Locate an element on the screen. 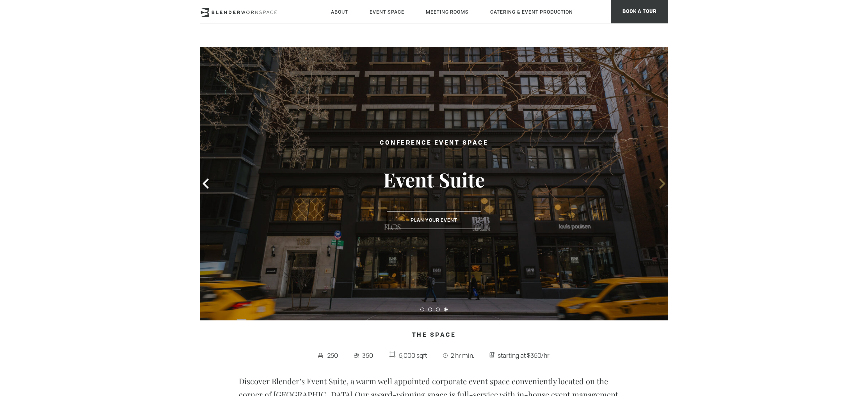 The width and height of the screenshot is (868, 396). span: 5,000 sqft is located at coordinates (413, 356).